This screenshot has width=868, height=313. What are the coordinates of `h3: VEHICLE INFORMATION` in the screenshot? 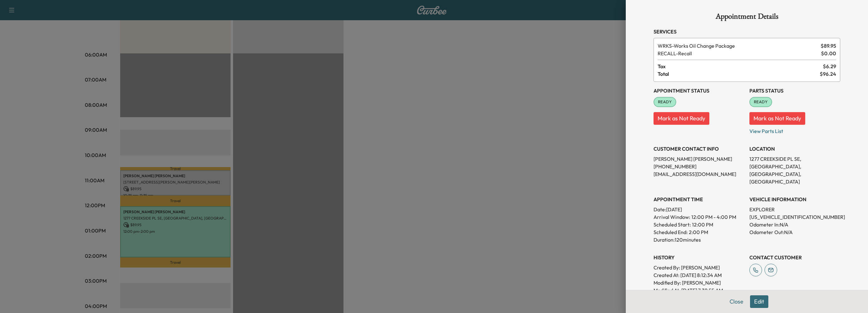 It's located at (794, 199).